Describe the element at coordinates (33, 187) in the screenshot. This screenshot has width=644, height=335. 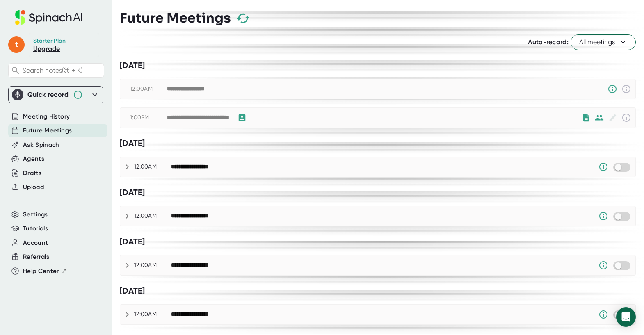
I see `button: Upload` at that location.